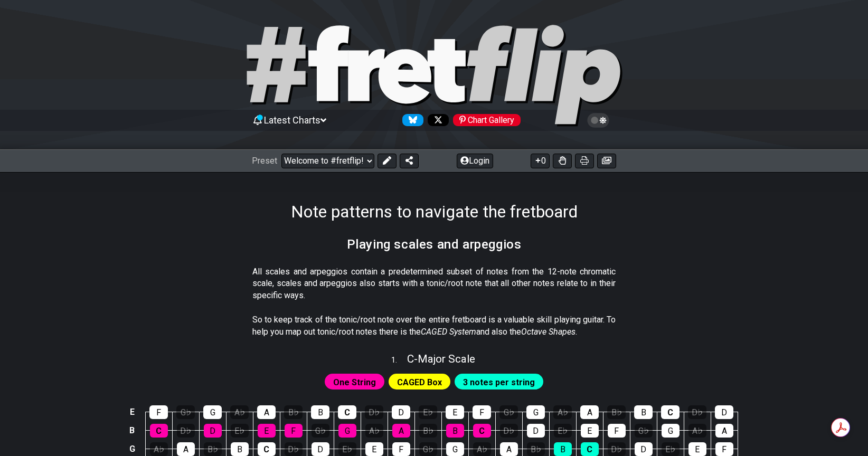  What do you see at coordinates (475, 161) in the screenshot?
I see `button: Login` at bounding box center [475, 161].